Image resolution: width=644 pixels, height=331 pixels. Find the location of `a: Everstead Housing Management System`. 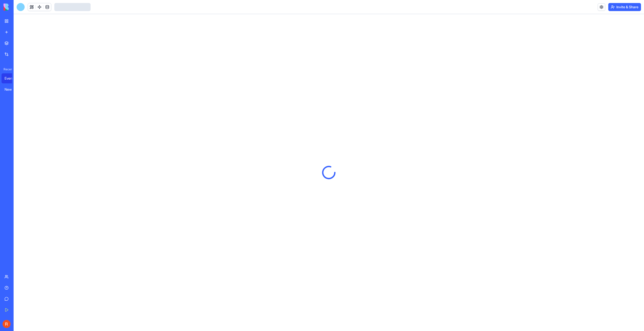

a: Everstead Housing Management System is located at coordinates (12, 78).